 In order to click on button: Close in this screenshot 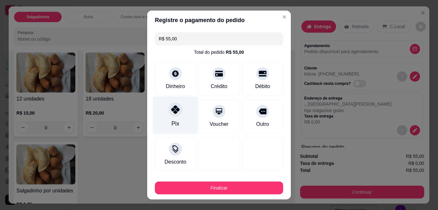, I will do `click(284, 17)`.